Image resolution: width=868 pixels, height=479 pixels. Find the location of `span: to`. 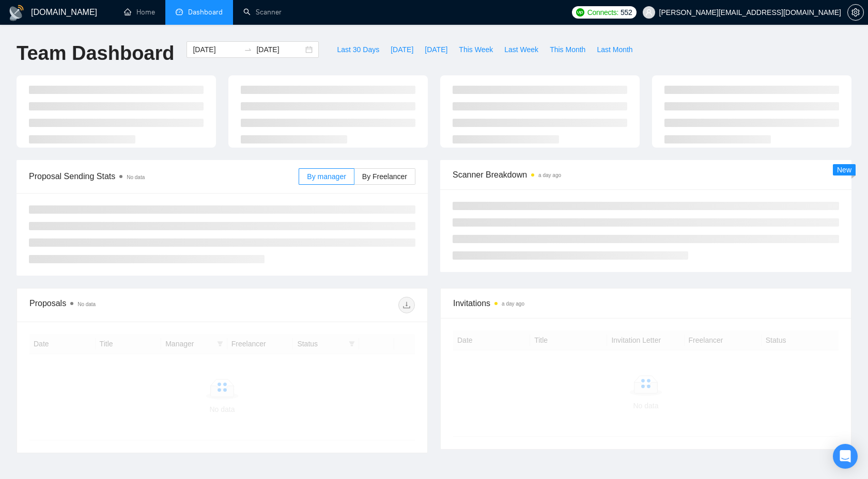

span: to is located at coordinates (248, 49).